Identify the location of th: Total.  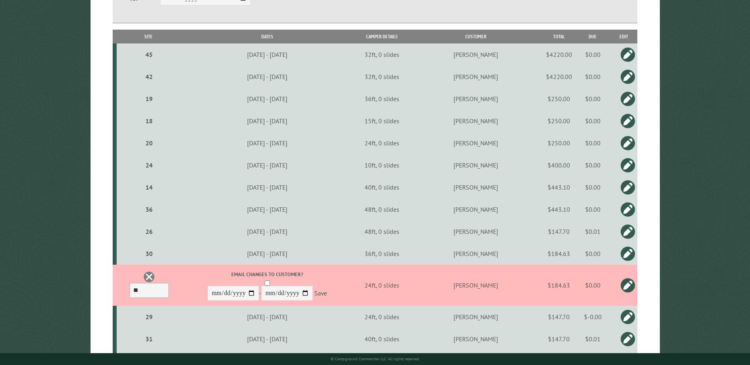
(559, 36).